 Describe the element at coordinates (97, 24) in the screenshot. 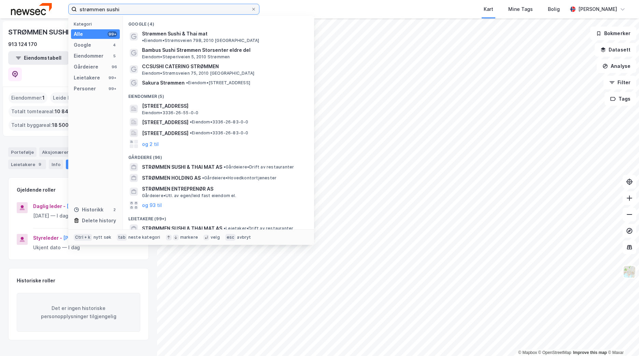

I see `div: Kategori` at that location.